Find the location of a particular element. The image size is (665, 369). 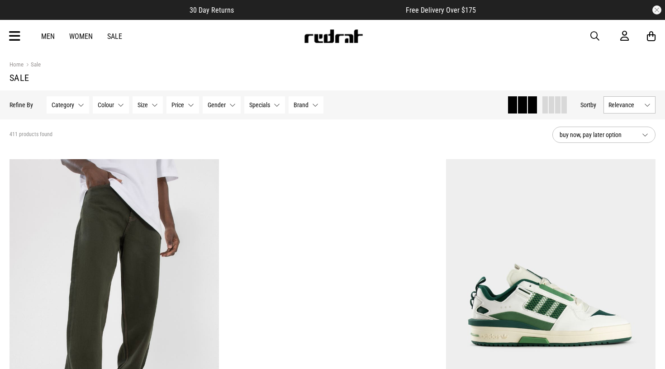

button: Sortby is located at coordinates (588, 105).